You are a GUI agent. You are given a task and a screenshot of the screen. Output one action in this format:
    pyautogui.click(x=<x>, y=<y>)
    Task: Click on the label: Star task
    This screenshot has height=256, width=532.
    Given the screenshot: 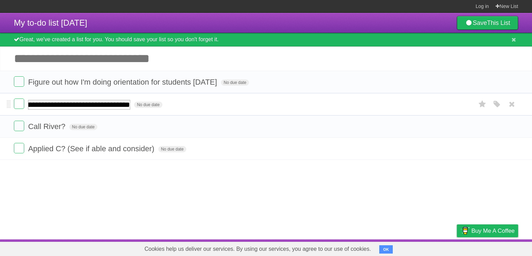 What is the action you would take?
    pyautogui.click(x=483, y=104)
    